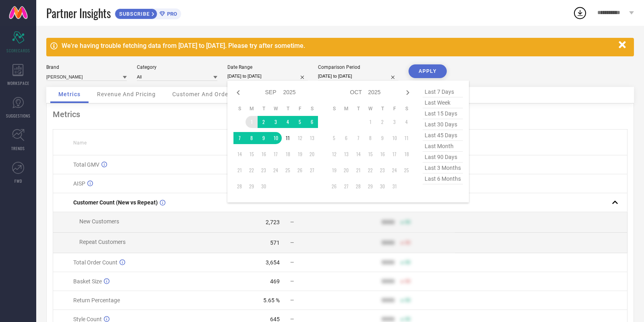  Describe the element at coordinates (334, 138) in the screenshot. I see `td: Sun Oct 05 2025` at that location.